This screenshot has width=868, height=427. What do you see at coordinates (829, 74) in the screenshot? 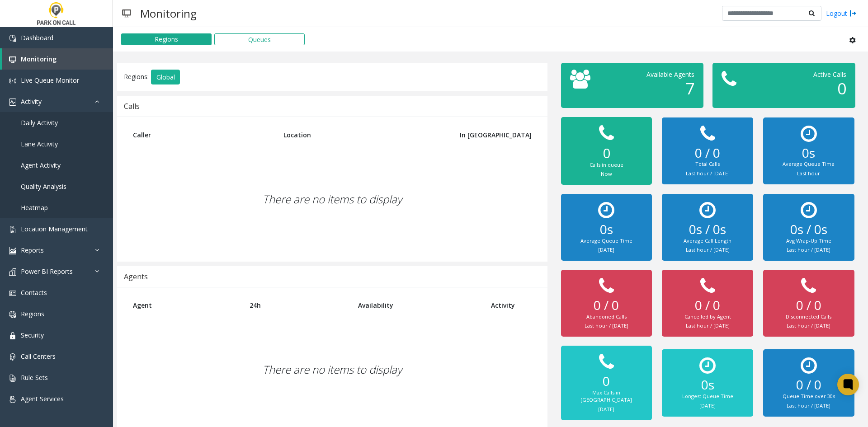
I see `span: Active Calls` at bounding box center [829, 74].